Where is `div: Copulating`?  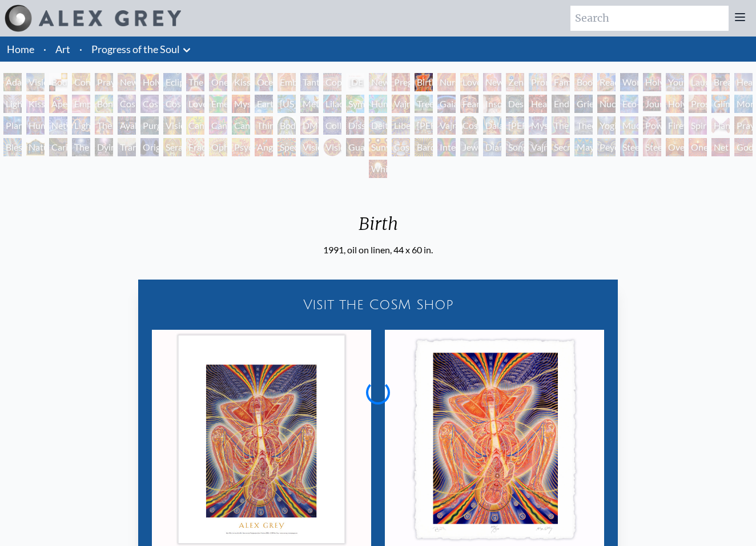
div: Copulating is located at coordinates (332, 83).